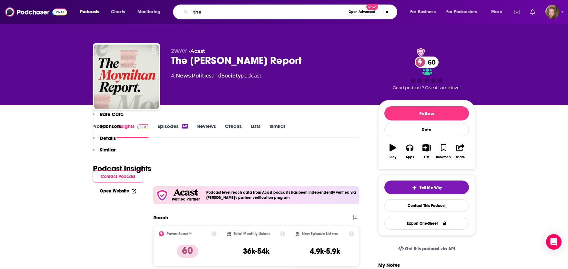 The height and width of the screenshot is (269, 568). I want to click on div: Play, so click(393, 157).